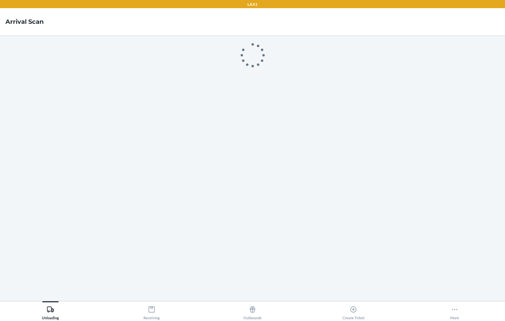 The height and width of the screenshot is (321, 505). I want to click on button: More, so click(454, 311).